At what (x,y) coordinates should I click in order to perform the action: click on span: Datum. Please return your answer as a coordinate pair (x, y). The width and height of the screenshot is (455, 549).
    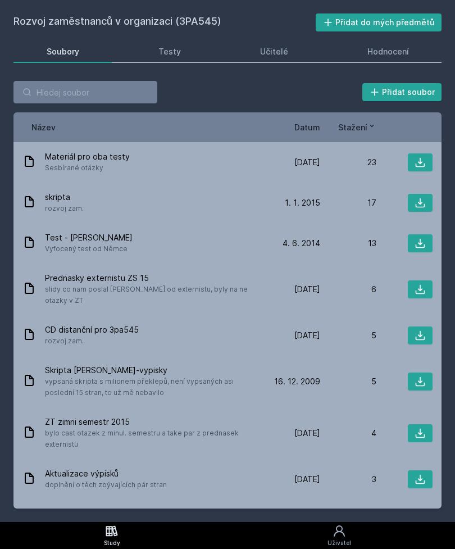
    Looking at the image, I should click on (307, 127).